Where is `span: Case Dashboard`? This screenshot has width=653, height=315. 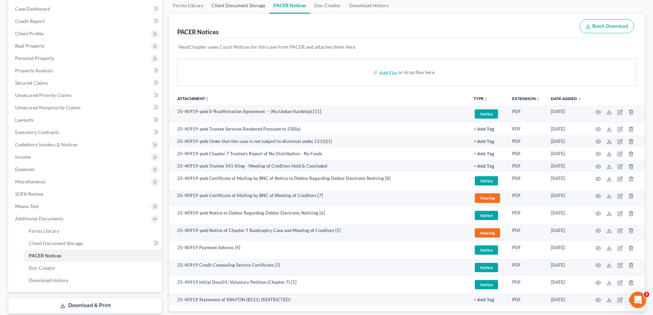 span: Case Dashboard is located at coordinates (33, 9).